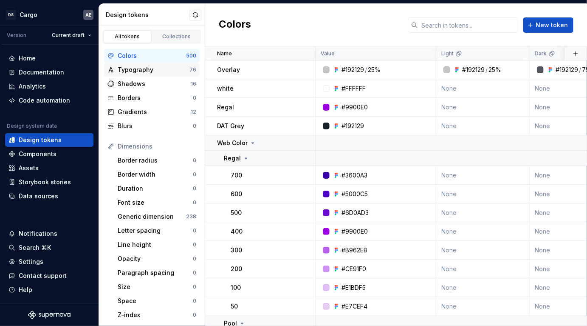  What do you see at coordinates (354, 306) in the screenshot?
I see `div: #E7CEF4` at bounding box center [354, 306].